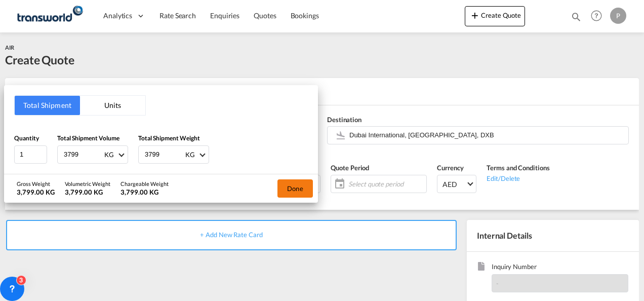 The width and height of the screenshot is (644, 301). Describe the element at coordinates (30, 154) in the screenshot. I see `input: Qty` at that location.